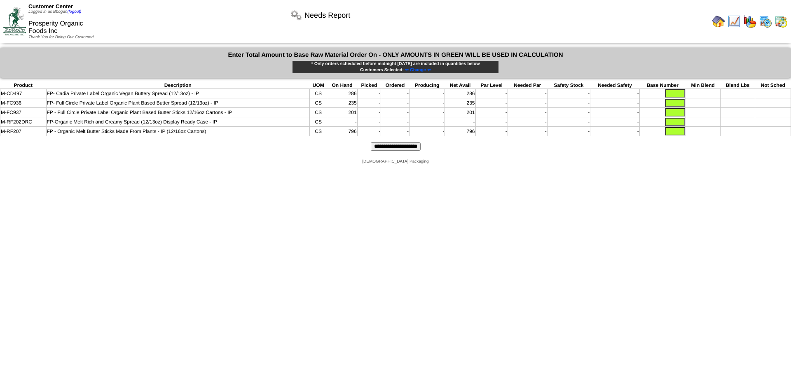  Describe the element at coordinates (178, 94) in the screenshot. I see `td: FP- Cadia Private Label Organic Vegan Buttery Spread (12/13oz) - IP` at that location.